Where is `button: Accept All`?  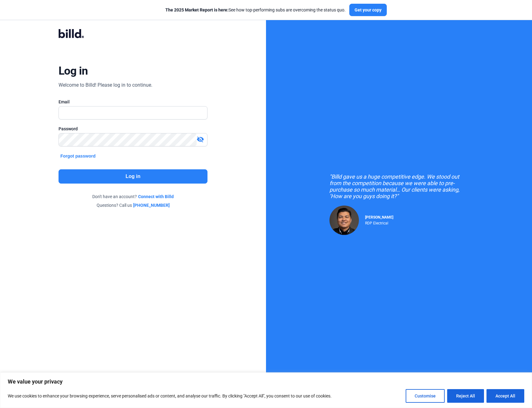 button: Accept All is located at coordinates (505, 396).